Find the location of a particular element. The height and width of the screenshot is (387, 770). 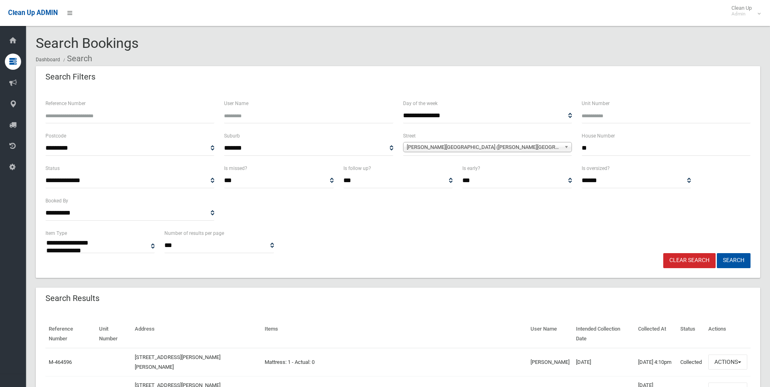

th: Actions is located at coordinates (728, 334).